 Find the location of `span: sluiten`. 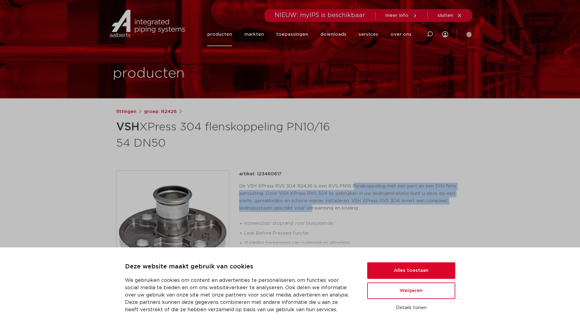

span: sluiten is located at coordinates (445, 15).